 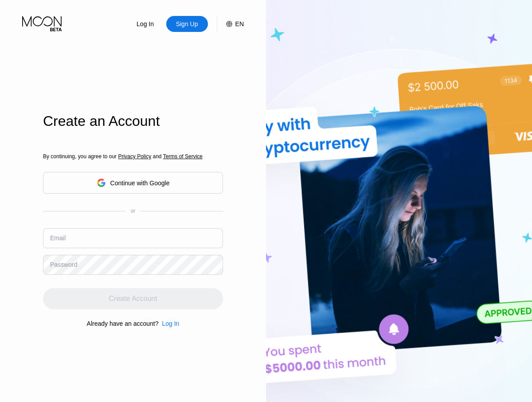 What do you see at coordinates (63, 265) in the screenshot?
I see `div: Password` at bounding box center [63, 265].